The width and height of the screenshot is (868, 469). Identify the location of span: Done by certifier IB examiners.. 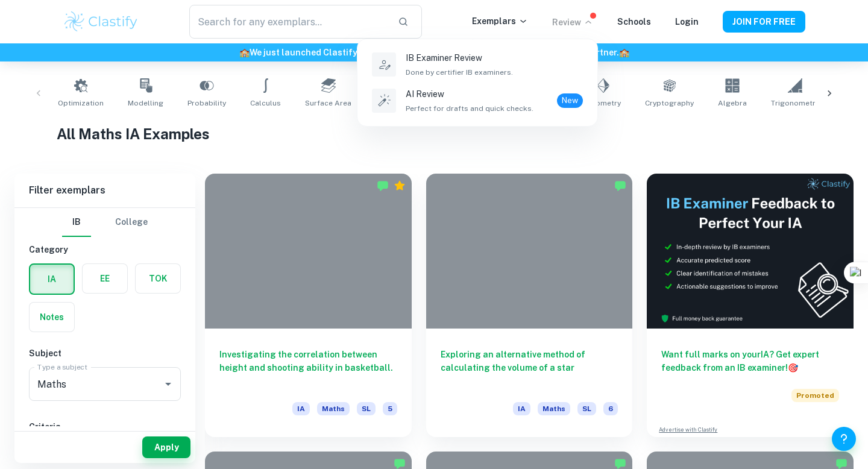
(459, 73).